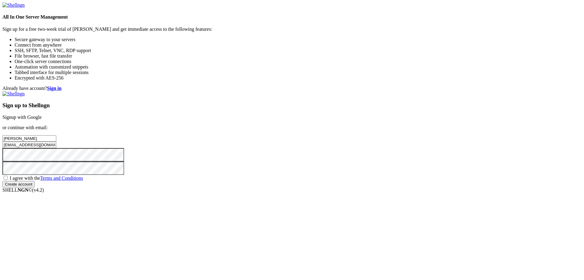 The image size is (584, 280). I want to click on input: Email address, so click(29, 145).